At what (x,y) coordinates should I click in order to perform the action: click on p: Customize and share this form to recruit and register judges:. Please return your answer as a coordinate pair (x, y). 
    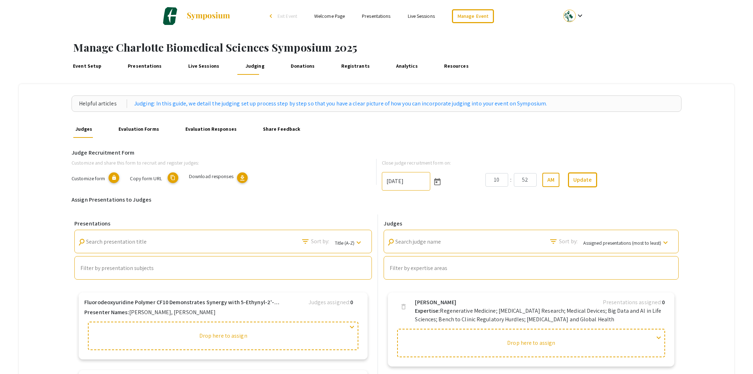
    Looking at the image, I should click on (218, 163).